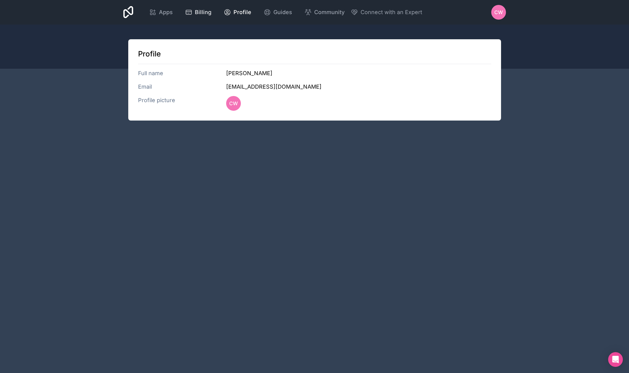  What do you see at coordinates (203, 12) in the screenshot?
I see `span: Billing` at bounding box center [203, 12].